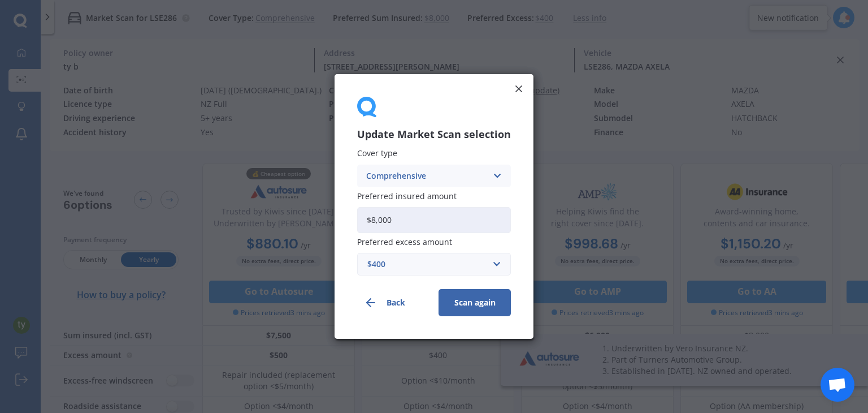 Image resolution: width=868 pixels, height=413 pixels. I want to click on div: Open chat, so click(837, 385).